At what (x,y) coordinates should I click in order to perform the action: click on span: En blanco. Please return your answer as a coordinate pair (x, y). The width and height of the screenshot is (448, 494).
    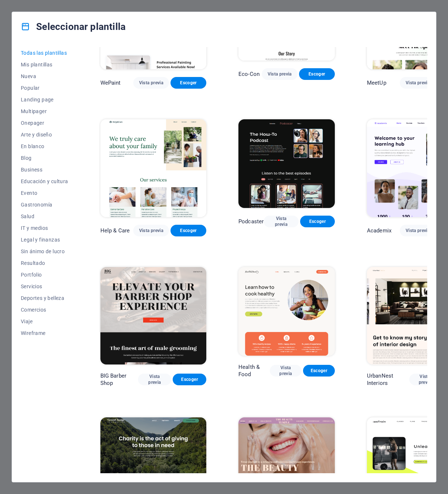
    Looking at the image, I should click on (44, 146).